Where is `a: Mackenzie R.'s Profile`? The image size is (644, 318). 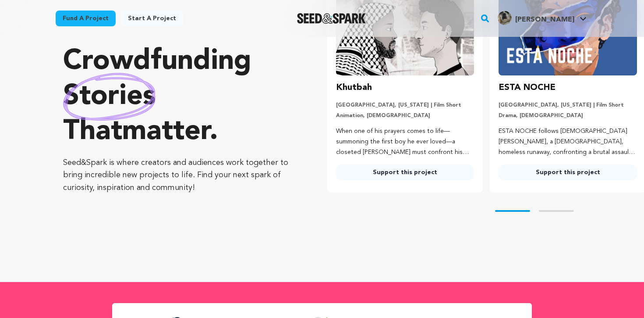 a: Mackenzie R.'s Profile is located at coordinates (542, 17).